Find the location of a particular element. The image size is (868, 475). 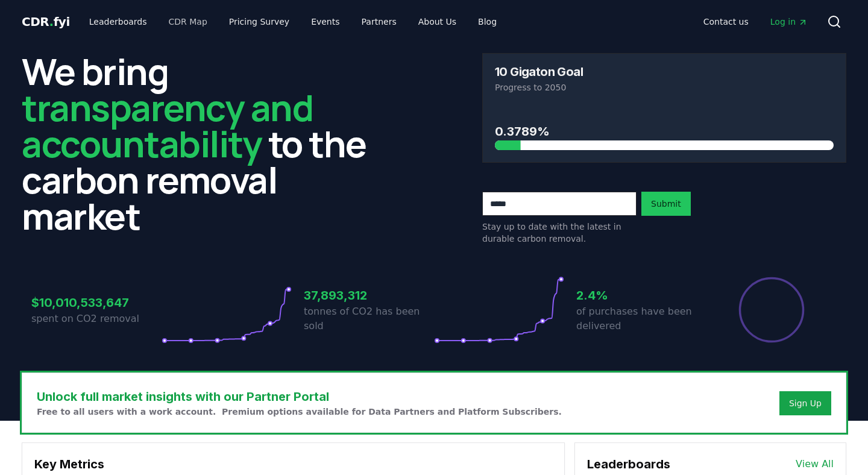

a: Contact us is located at coordinates (726, 22).